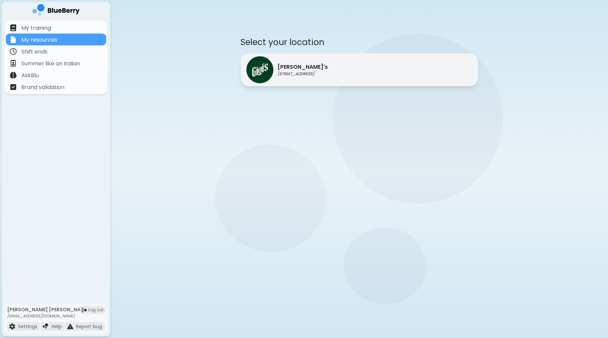 The image size is (608, 338). What do you see at coordinates (43, 87) in the screenshot?
I see `p: Brand validation` at bounding box center [43, 87].